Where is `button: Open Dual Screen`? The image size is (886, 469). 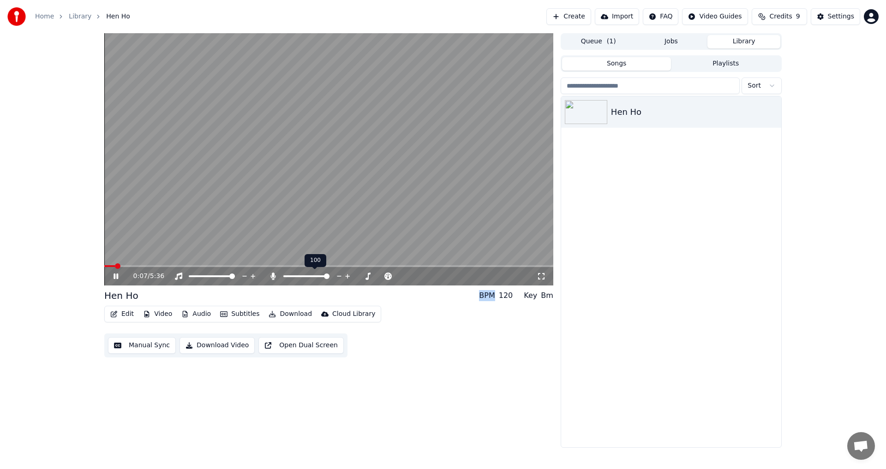 button: Open Dual Screen is located at coordinates (301, 346).